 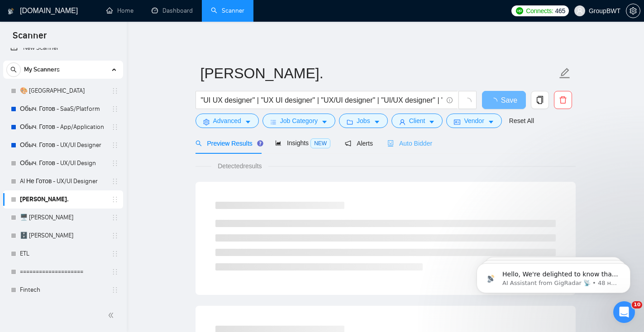 What do you see at coordinates (228, 11) in the screenshot?
I see `a: searchScanner` at bounding box center [228, 11].